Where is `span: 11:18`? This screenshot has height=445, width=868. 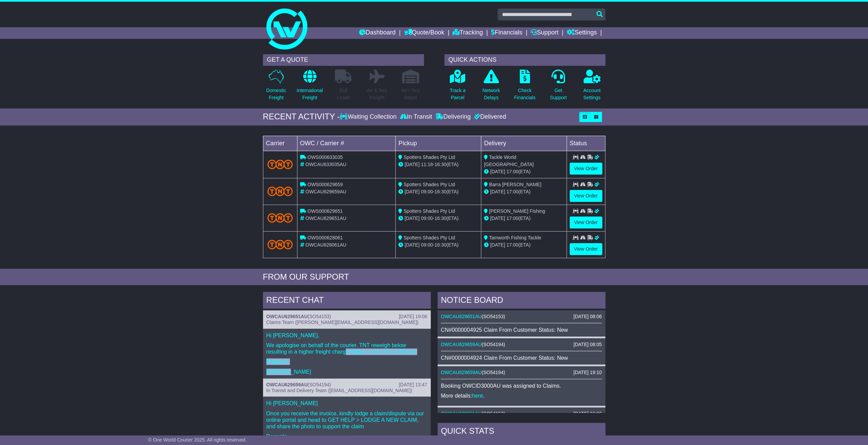
span: 11:18 is located at coordinates (427, 164).